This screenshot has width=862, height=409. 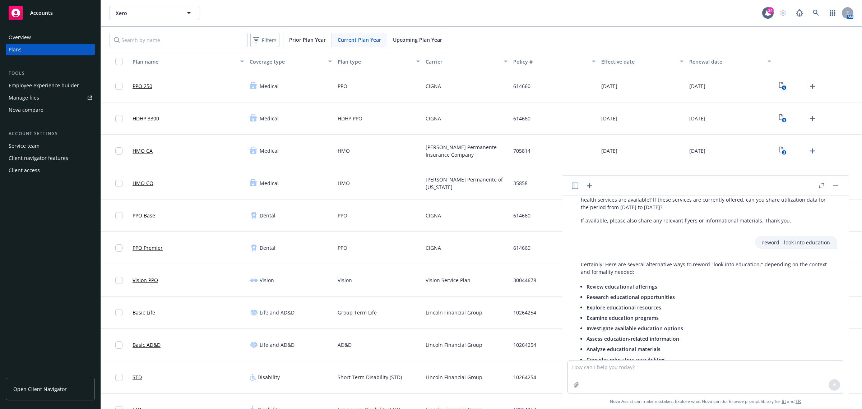 I want to click on div: Service team, so click(x=24, y=146).